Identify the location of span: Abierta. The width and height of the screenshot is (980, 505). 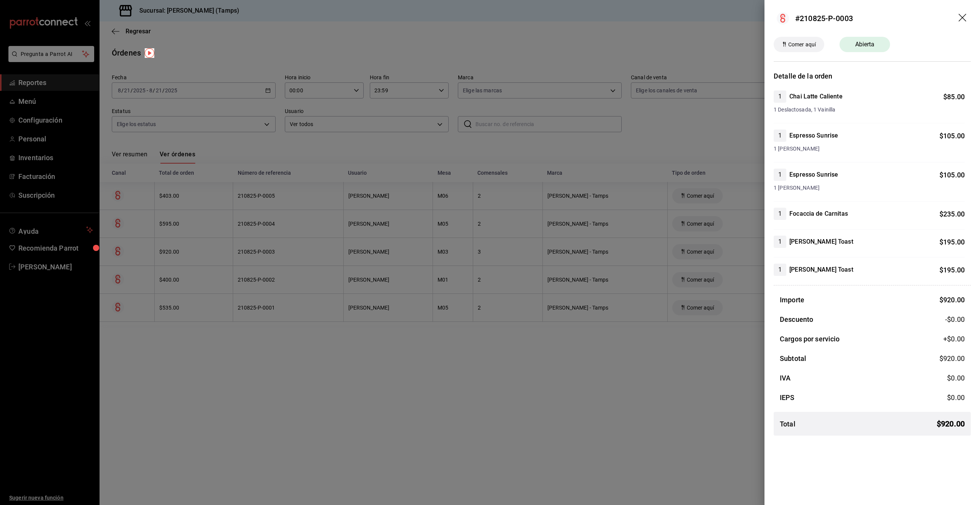
(865, 45).